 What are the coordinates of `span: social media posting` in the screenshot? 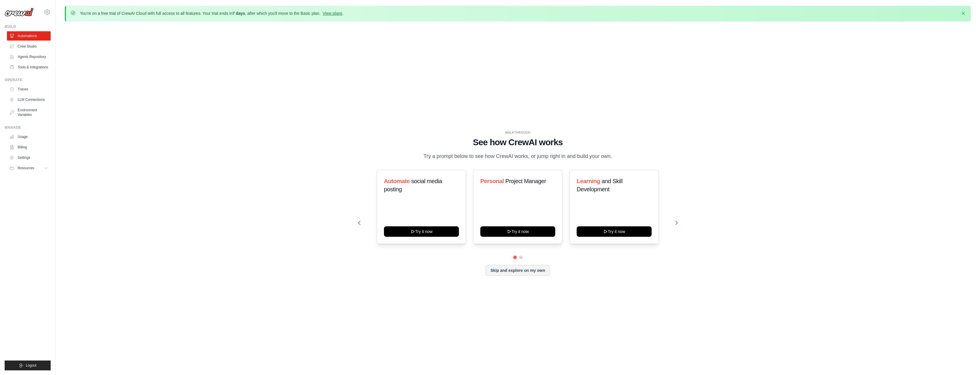 It's located at (413, 185).